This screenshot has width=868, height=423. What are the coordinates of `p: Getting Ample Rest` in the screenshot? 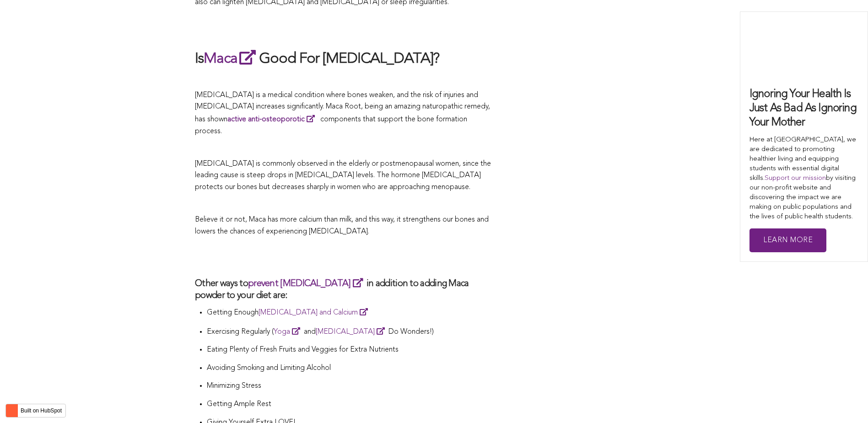 It's located at (350, 405).